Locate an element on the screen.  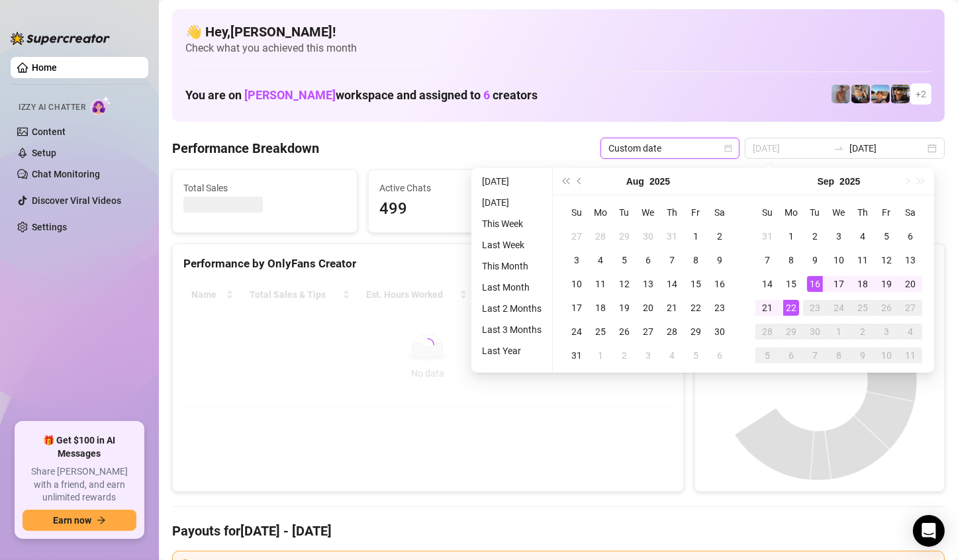
td: 2025-10-10 is located at coordinates (887, 356).